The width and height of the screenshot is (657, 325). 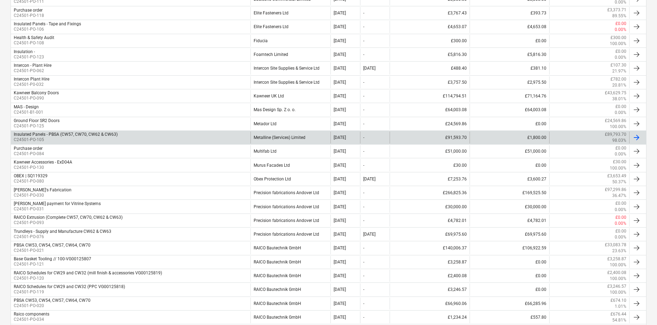 I want to click on p: 23.63%, so click(x=619, y=251).